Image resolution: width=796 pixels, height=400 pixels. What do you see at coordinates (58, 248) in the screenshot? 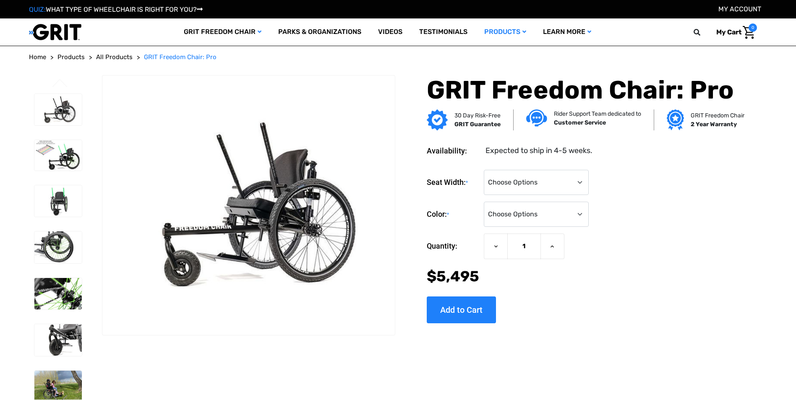
I see `img: GRIT Freedom Chair Pro: close up side view of Pro off road wheelchair model highlighting custom c...` at bounding box center [58, 248].